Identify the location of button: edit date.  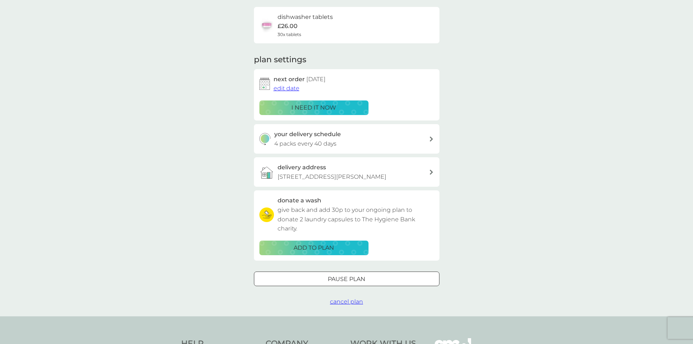
(286, 88).